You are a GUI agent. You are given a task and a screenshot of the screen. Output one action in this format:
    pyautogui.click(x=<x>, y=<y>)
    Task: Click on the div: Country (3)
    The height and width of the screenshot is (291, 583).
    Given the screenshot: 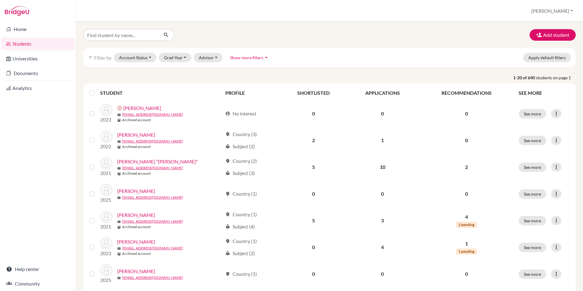 What is the action you would take?
    pyautogui.click(x=241, y=134)
    